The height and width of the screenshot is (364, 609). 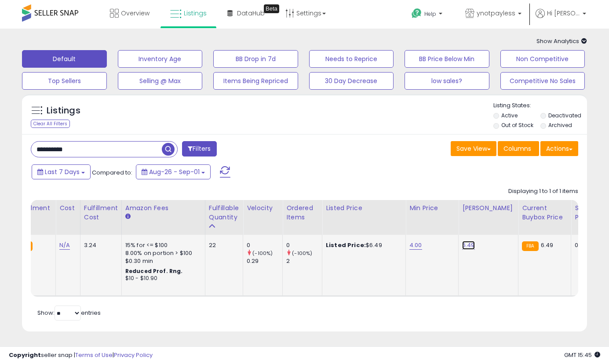 What do you see at coordinates (517, 125) in the screenshot?
I see `label: Out of Stock` at bounding box center [517, 125].